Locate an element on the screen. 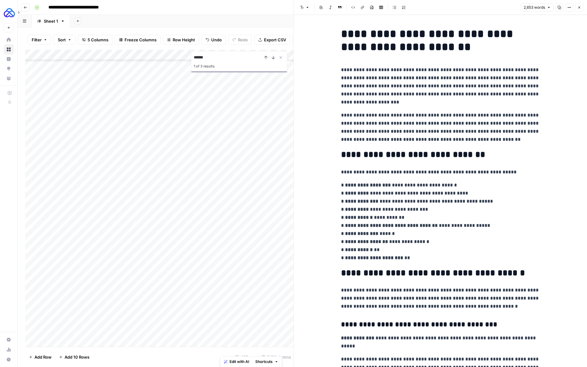  button: 2,653 words is located at coordinates (537, 7).